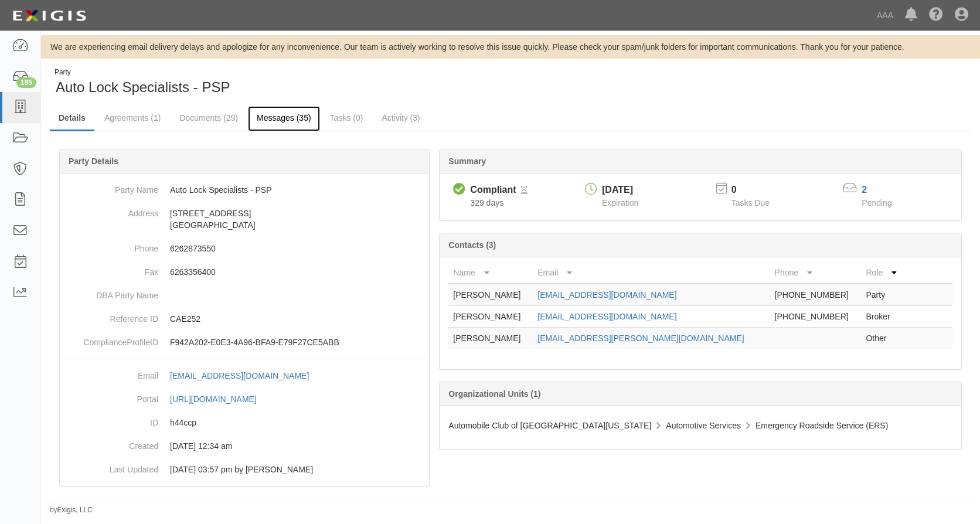  I want to click on a: Activity (3), so click(401, 118).